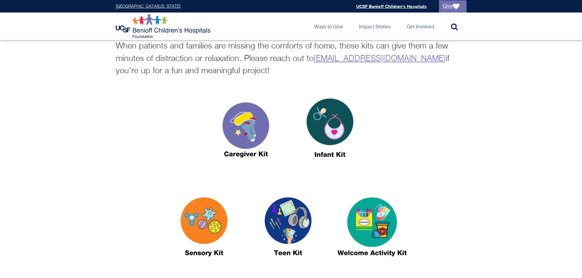  I want to click on img: Activity Kits, so click(372, 230).